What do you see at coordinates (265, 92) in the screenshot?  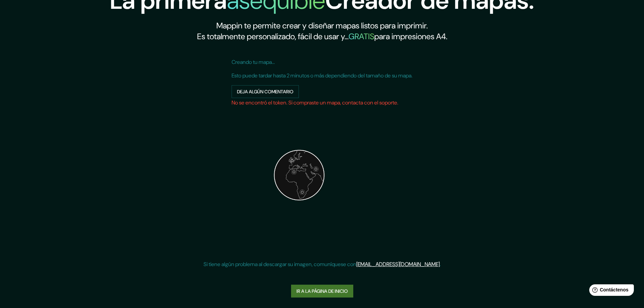 I see `button: Deja algún comentario` at bounding box center [265, 92].